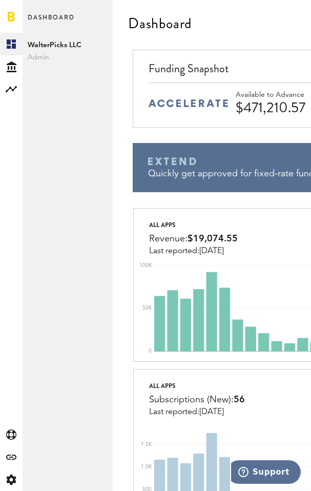 This screenshot has width=311, height=491. Describe the element at coordinates (188, 103) in the screenshot. I see `img: accelerate-medium-blue-logo.svg` at that location.